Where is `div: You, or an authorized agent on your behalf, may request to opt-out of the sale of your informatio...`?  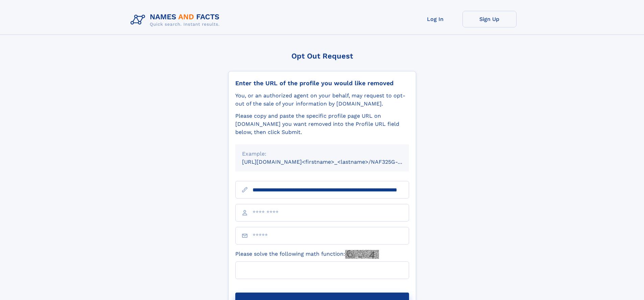
div: You, or an authorized agent on your behalf, may request to opt-out of the sale of your informatio... is located at coordinates (322, 100).